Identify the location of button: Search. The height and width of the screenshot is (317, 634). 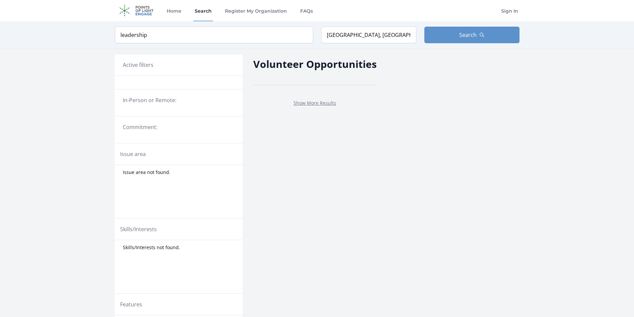
(472, 35).